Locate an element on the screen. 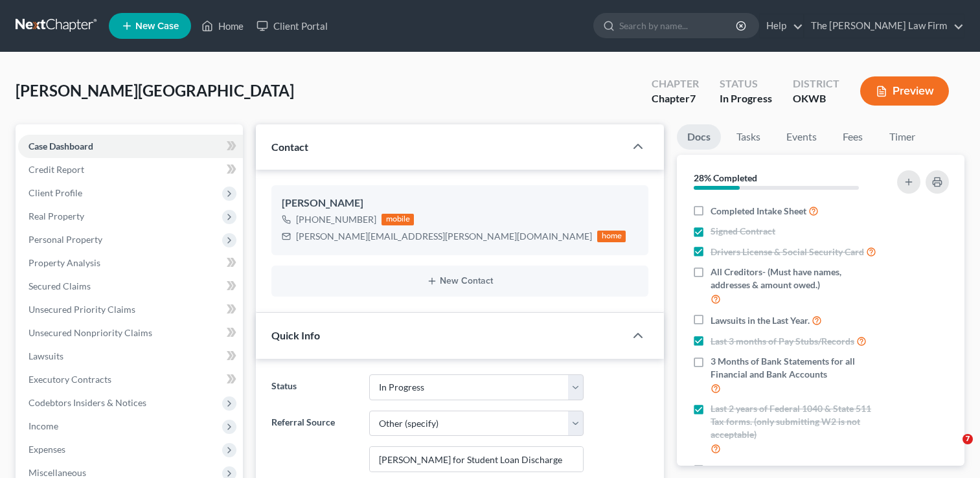 Image resolution: width=980 pixels, height=478 pixels. a: Secured Claims is located at coordinates (130, 287).